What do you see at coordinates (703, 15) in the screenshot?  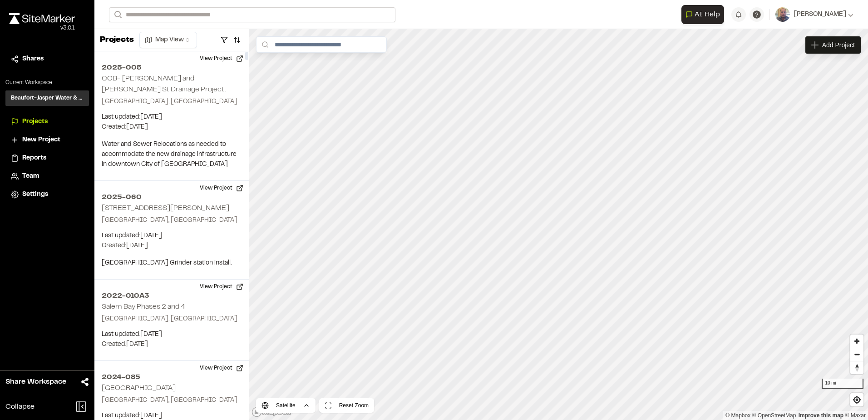 I see `button: Open AI Assistant` at bounding box center [703, 15].